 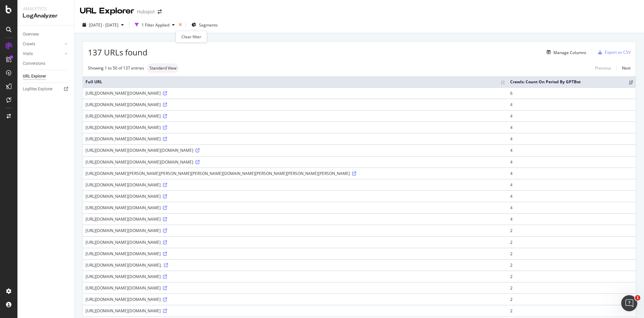 I want to click on div: neutral label, so click(x=163, y=68).